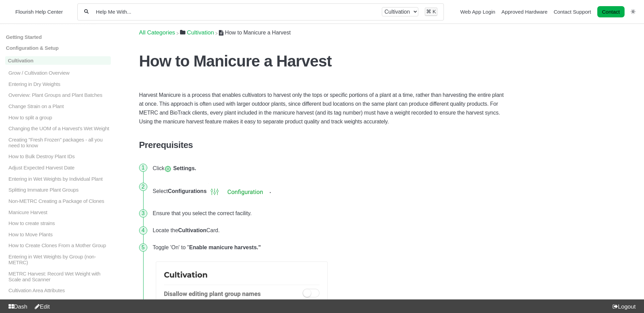 Image resolution: width=644 pixels, height=313 pixels. I want to click on a: Web App Login navigation item, so click(478, 12).